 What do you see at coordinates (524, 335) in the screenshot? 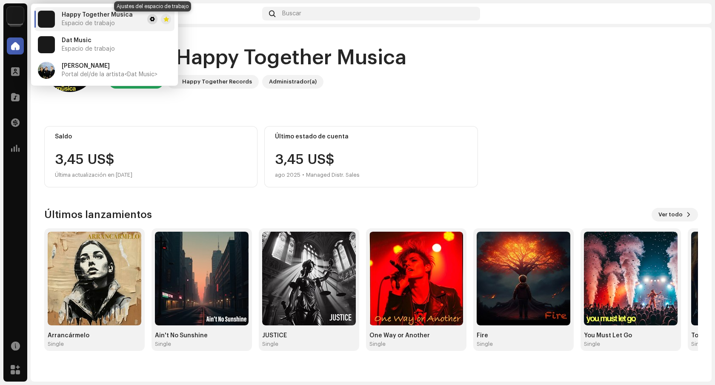
I see `div: Fire` at bounding box center [524, 335].